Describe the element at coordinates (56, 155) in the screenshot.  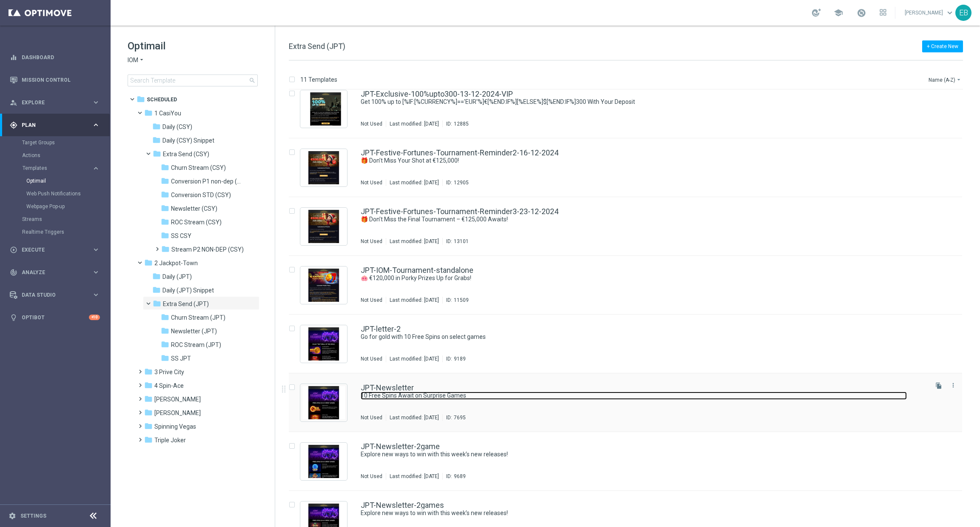
I see `a: Actions` at that location.